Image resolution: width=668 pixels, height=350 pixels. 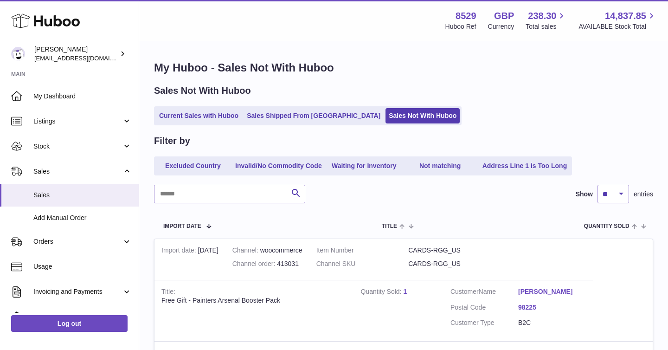 I want to click on div: Huboo Ref, so click(x=461, y=26).